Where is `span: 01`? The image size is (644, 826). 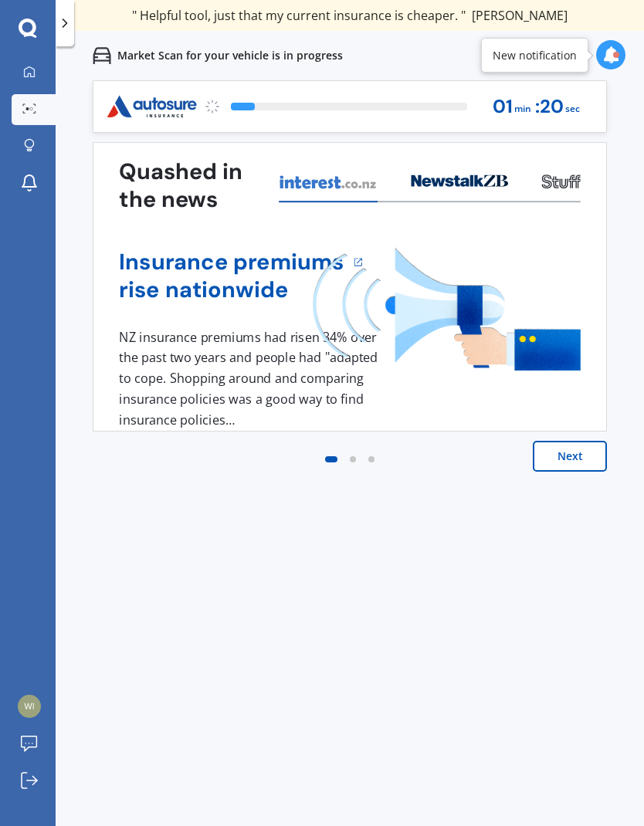
span: 01 is located at coordinates (503, 106).